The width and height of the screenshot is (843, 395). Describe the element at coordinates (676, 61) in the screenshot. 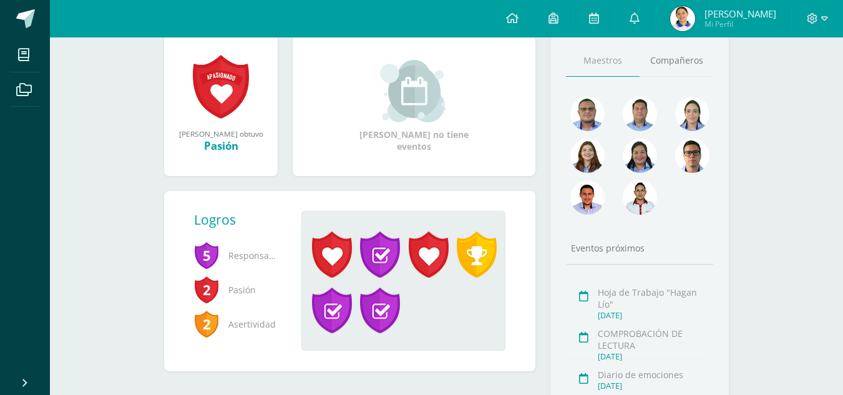

I see `a: Compañeros` at that location.